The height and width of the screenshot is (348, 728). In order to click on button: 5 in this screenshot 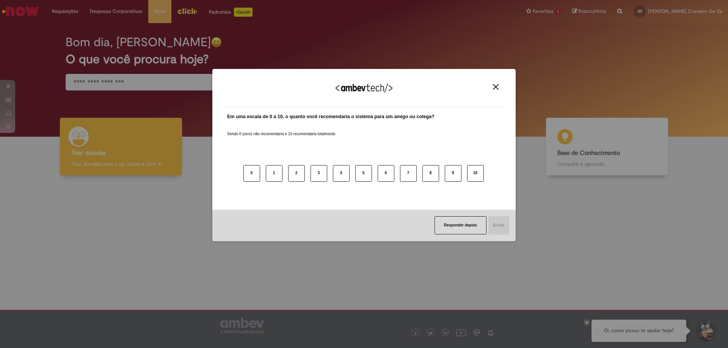, I will do `click(363, 174)`.